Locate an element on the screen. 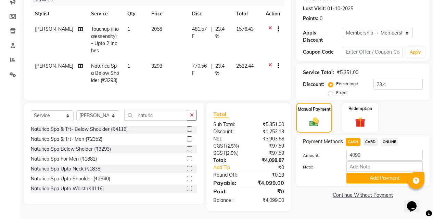  div: Last Visit: is located at coordinates (314, 9).